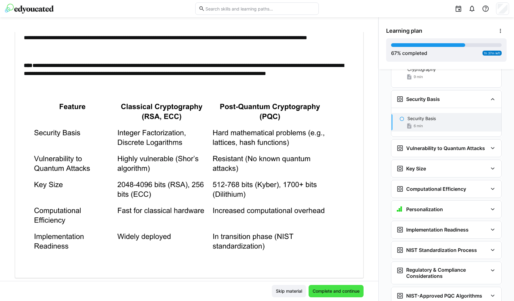 The width and height of the screenshot is (514, 301). Describe the element at coordinates (289, 291) in the screenshot. I see `span: Skip material` at that location.